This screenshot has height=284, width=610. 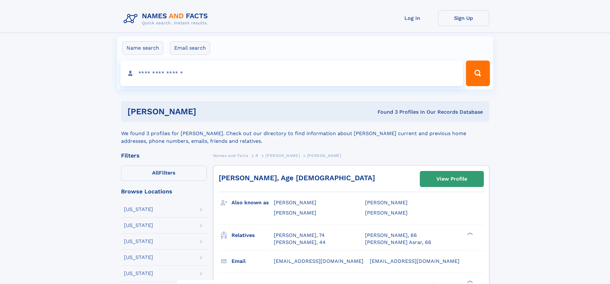 What do you see at coordinates (164, 191) in the screenshot?
I see `div: Browse Locations` at bounding box center [164, 191].